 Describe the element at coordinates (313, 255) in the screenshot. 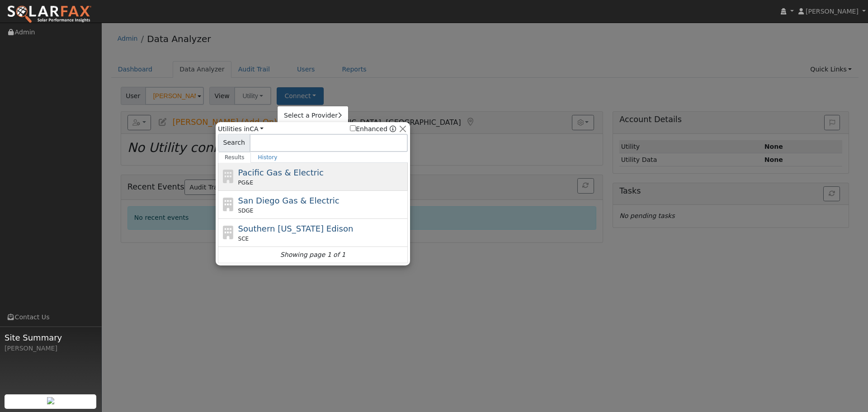

I see `i: Showing page 1 of 1` at that location.